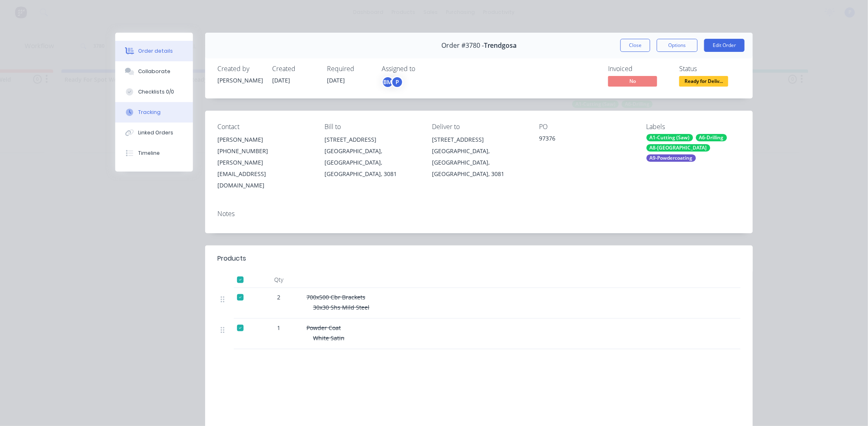 This screenshot has width=868, height=426. I want to click on div: A9-Powdercoating, so click(671, 158).